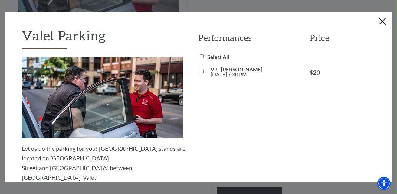  What do you see at coordinates (382, 22) in the screenshot?
I see `button: Close this dialog window` at bounding box center [382, 22].